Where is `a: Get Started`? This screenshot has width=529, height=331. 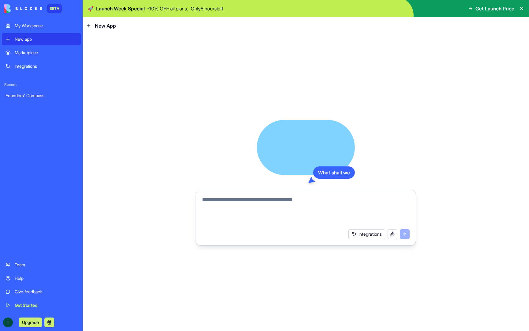 a: Get Started is located at coordinates (41, 305).